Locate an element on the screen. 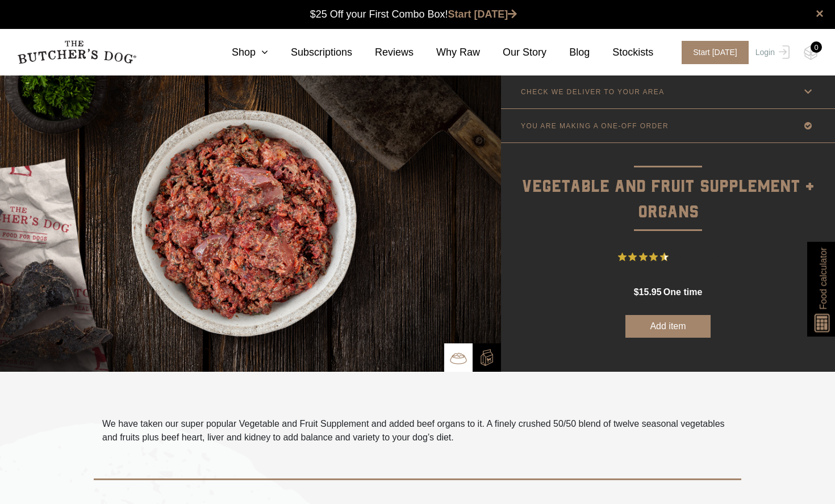  p: YOU ARE MAKING A ONE-OFF ORDER is located at coordinates (595, 126).